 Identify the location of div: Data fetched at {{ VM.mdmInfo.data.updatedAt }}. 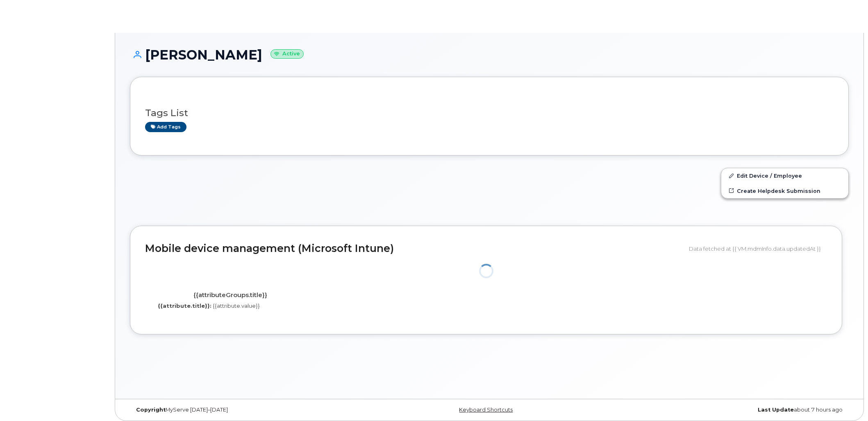
(758, 248).